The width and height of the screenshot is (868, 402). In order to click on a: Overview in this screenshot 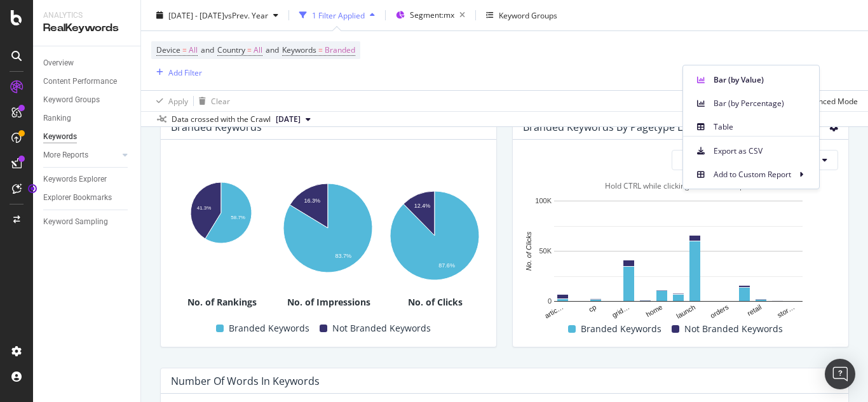, I will do `click(87, 63)`.